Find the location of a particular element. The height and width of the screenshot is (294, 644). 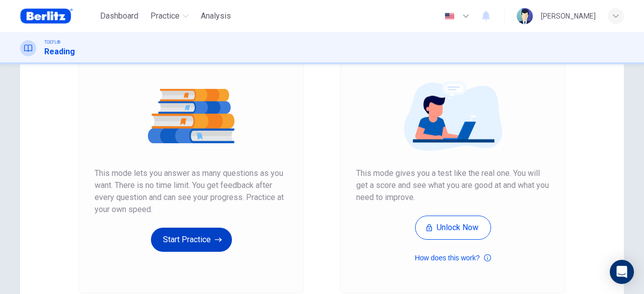

span: Practice is located at coordinates (165, 16).